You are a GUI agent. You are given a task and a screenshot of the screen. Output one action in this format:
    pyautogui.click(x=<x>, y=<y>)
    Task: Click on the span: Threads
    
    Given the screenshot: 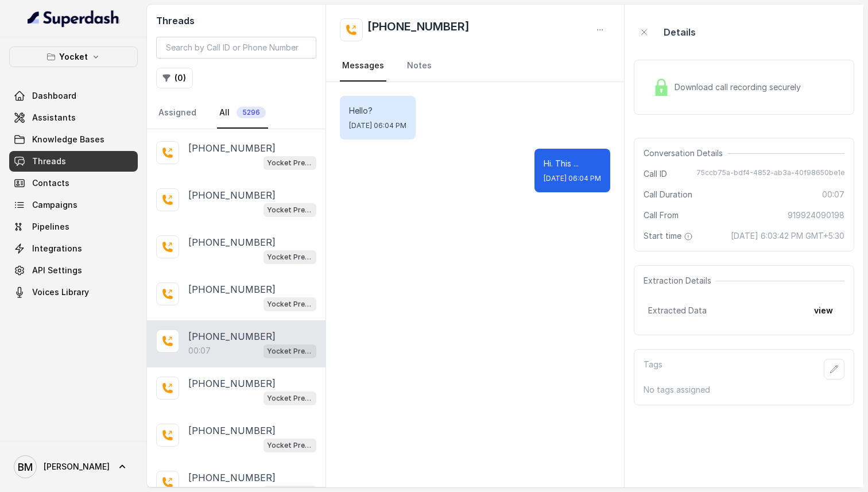 What is the action you would take?
    pyautogui.click(x=49, y=161)
    